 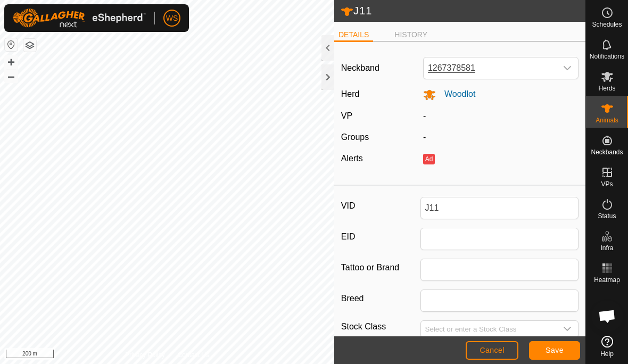 What do you see at coordinates (350, 94) in the screenshot?
I see `label: Herd` at bounding box center [350, 94].